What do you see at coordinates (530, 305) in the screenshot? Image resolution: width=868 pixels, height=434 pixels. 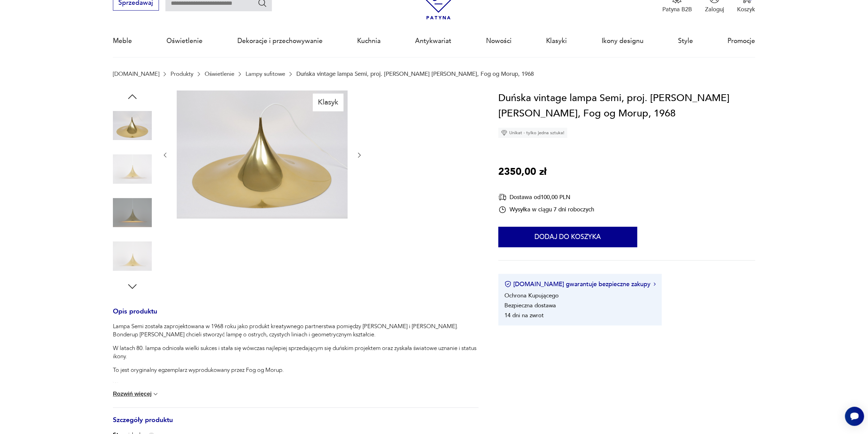 I see `li: Bezpieczna dostawa` at bounding box center [530, 305].